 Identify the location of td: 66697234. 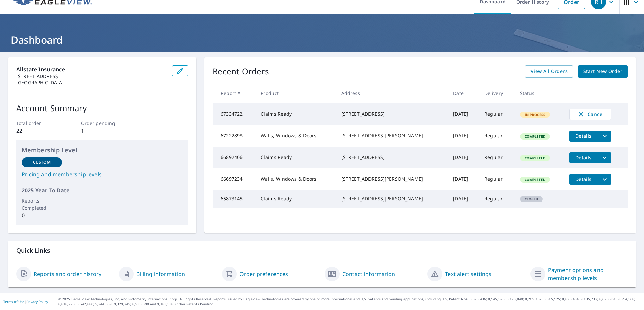
(233, 179).